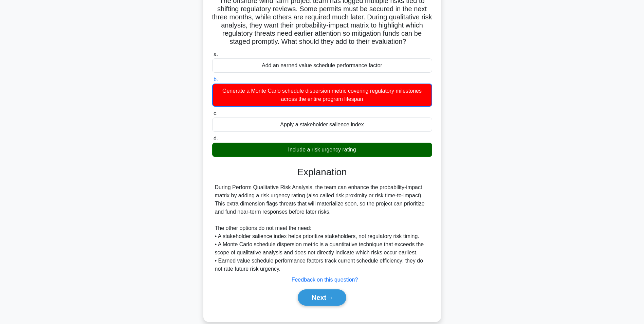  Describe the element at coordinates (322, 297) in the screenshot. I see `button: Next` at that location.